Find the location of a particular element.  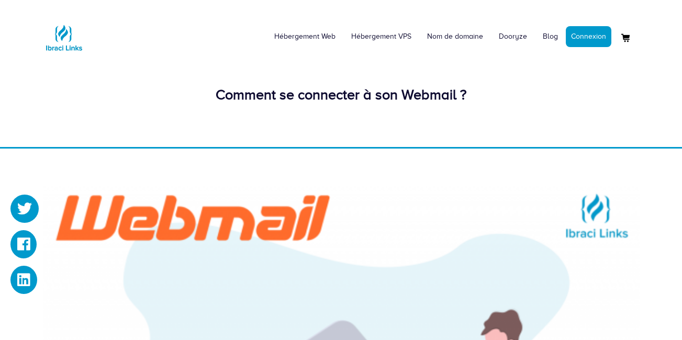

a: Hébergement Web is located at coordinates (305, 37).